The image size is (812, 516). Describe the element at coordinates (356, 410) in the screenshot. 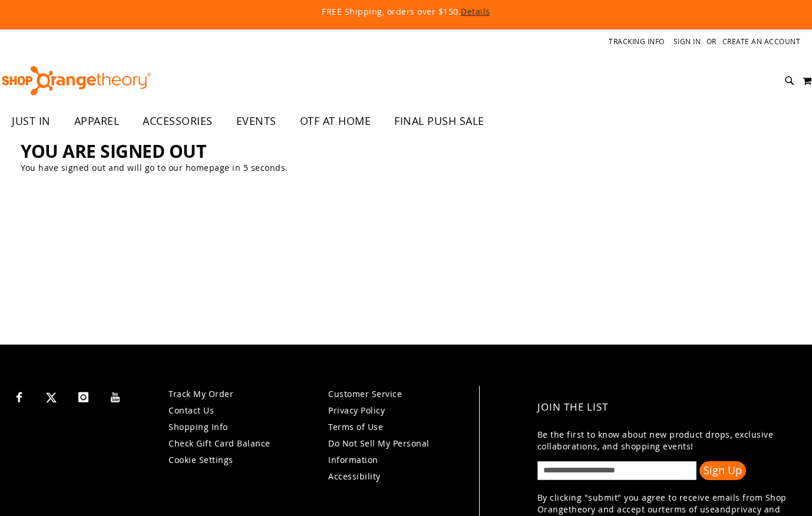

I see `a: Privacy Policy` at that location.